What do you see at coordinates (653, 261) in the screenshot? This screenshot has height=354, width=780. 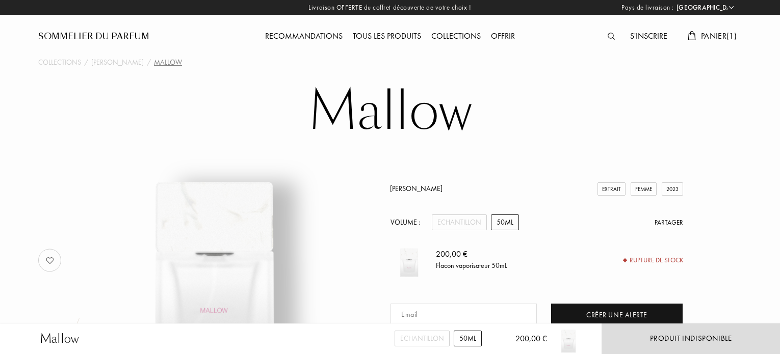 I see `div: Rupture de stock` at bounding box center [653, 261].